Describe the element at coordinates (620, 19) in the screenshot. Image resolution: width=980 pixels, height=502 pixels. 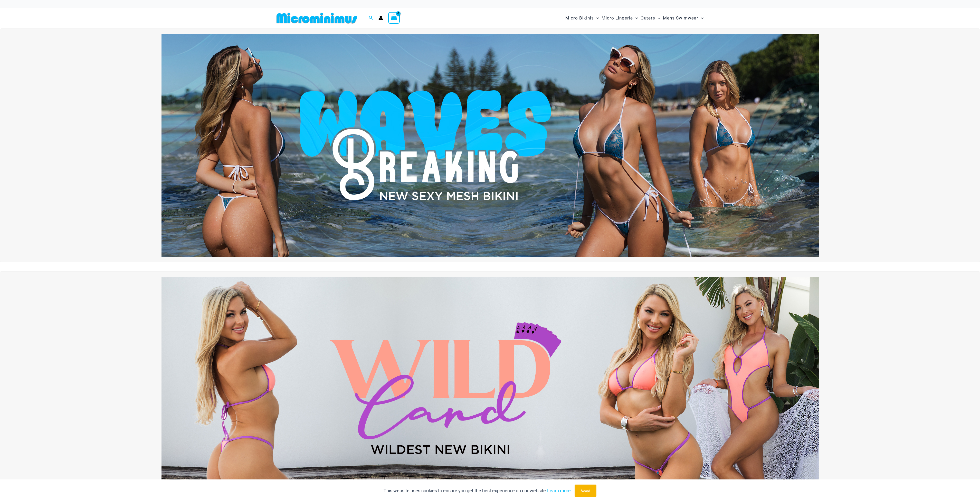
I see `a: Micro LingerieMenu ToggleMenu Toggle` at that location.